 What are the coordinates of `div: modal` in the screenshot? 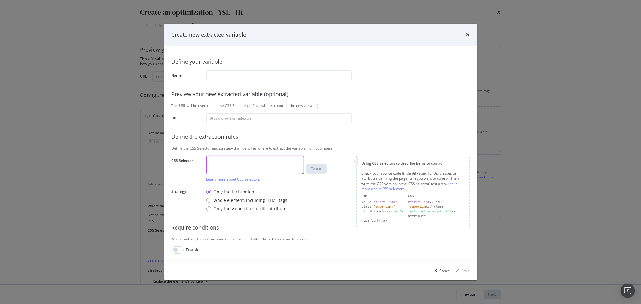 It's located at (320, 152).